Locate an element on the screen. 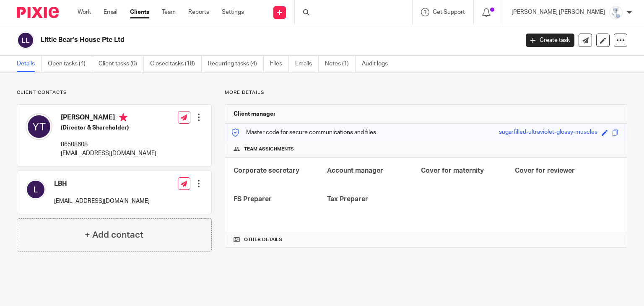  span: FS Preparer is located at coordinates (253, 200).